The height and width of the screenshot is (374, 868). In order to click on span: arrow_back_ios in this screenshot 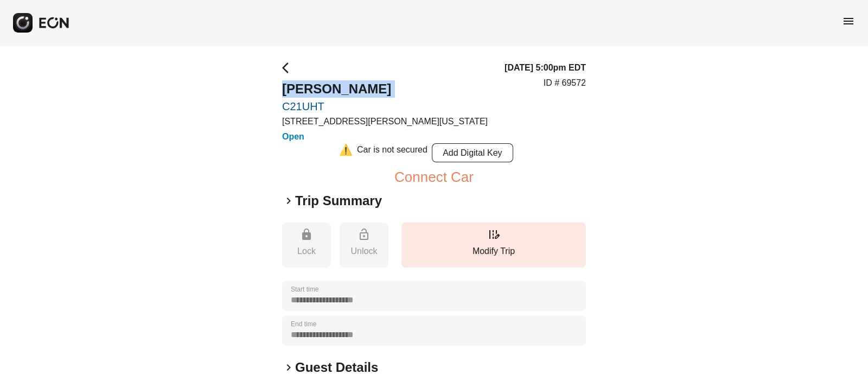, I will do `click(289, 68)`.